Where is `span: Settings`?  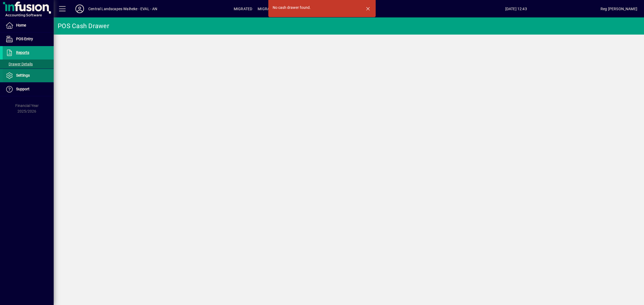
span: Settings is located at coordinates (23, 76).